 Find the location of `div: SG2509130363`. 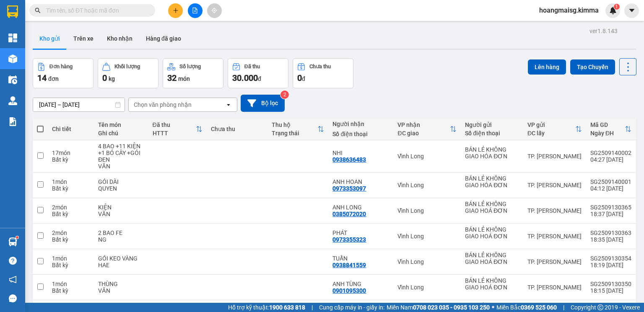

div: SG2509130363 is located at coordinates (611, 233).